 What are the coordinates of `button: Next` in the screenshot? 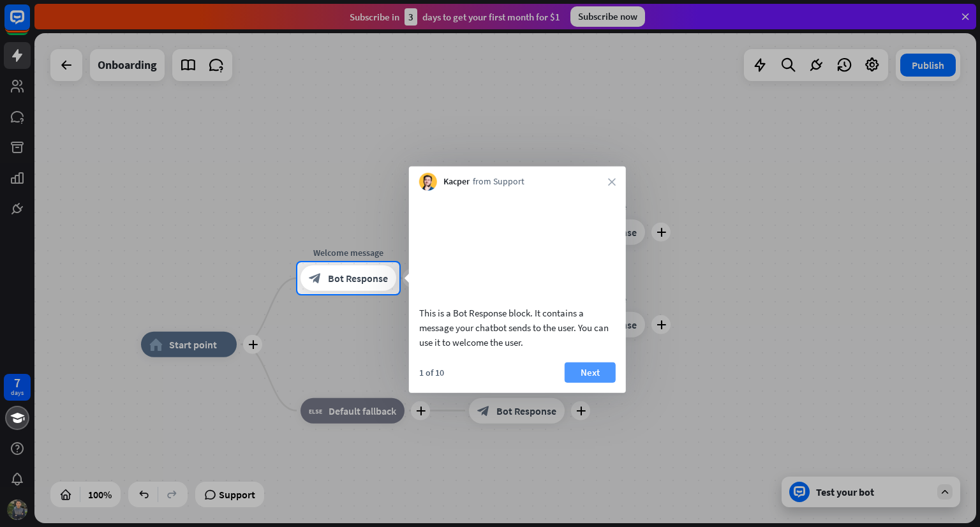 It's located at (590, 372).